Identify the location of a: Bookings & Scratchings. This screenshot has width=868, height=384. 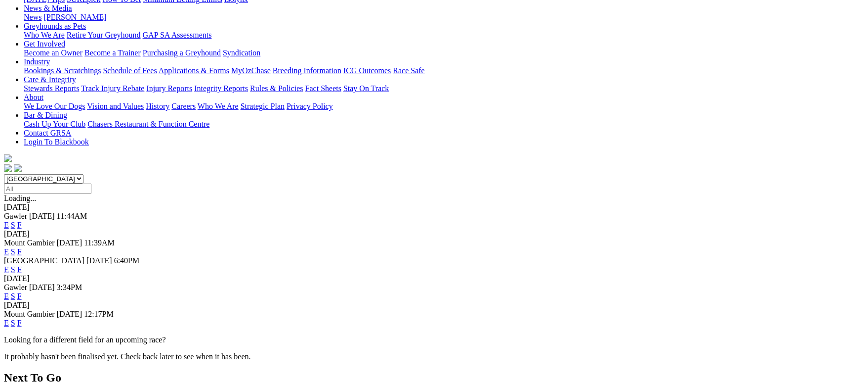
(63, 70).